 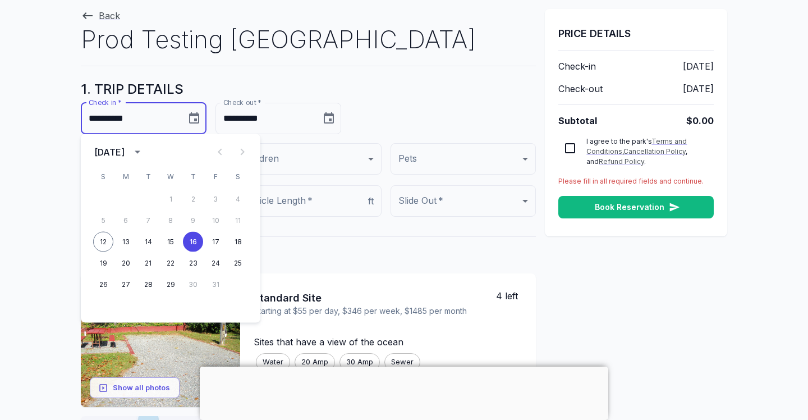 What do you see at coordinates (375, 298) in the screenshot?
I see `span: Standard Site` at bounding box center [375, 298].